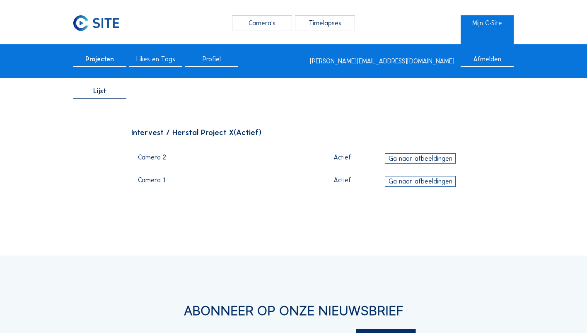  Describe the element at coordinates (487, 23) in the screenshot. I see `a: Mijn C-Site` at that location.